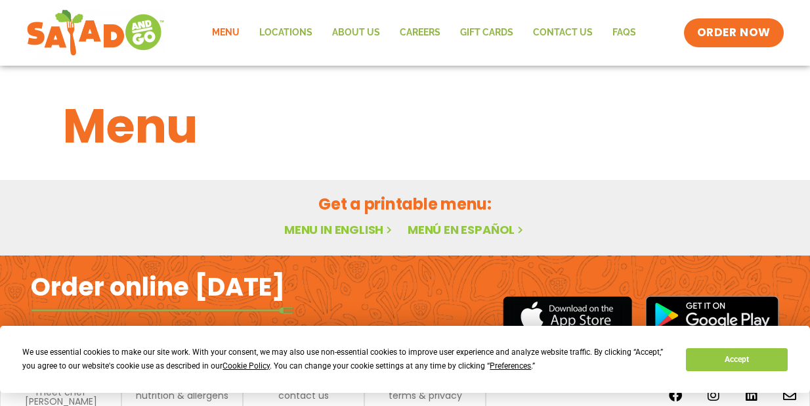 The width and height of the screenshot is (810, 406). I want to click on a: contact us, so click(303, 395).